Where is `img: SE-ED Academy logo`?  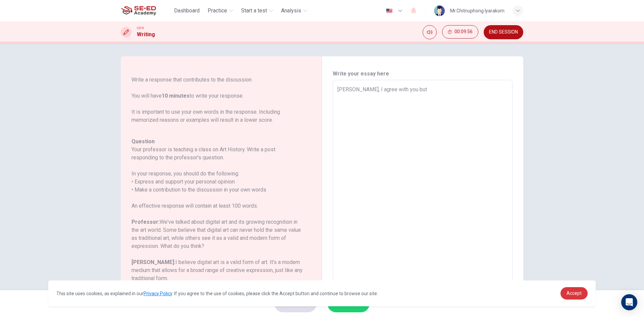 img: SE-ED Academy logo is located at coordinates (138, 11).